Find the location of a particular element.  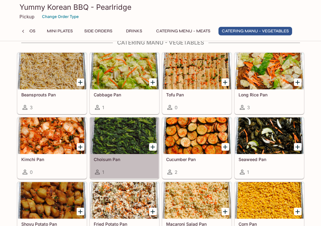

h5: Cabbage Pan is located at coordinates (125, 94).